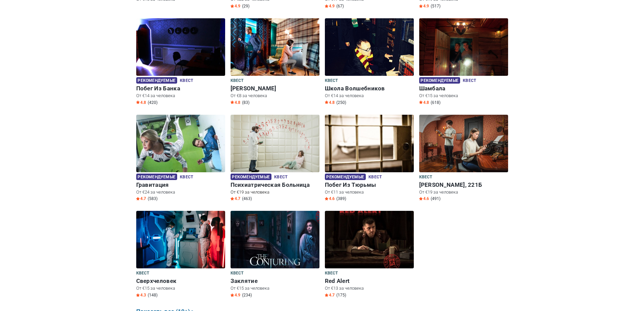  Describe the element at coordinates (180, 281) in the screenshot. I see `h6: Сверхчеловек` at that location.